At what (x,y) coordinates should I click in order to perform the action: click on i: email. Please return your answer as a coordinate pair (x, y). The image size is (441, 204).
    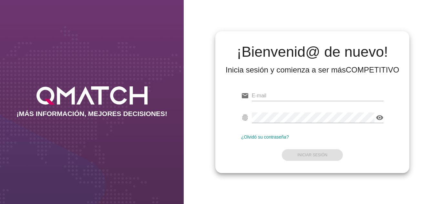
    Looking at the image, I should click on (245, 96).